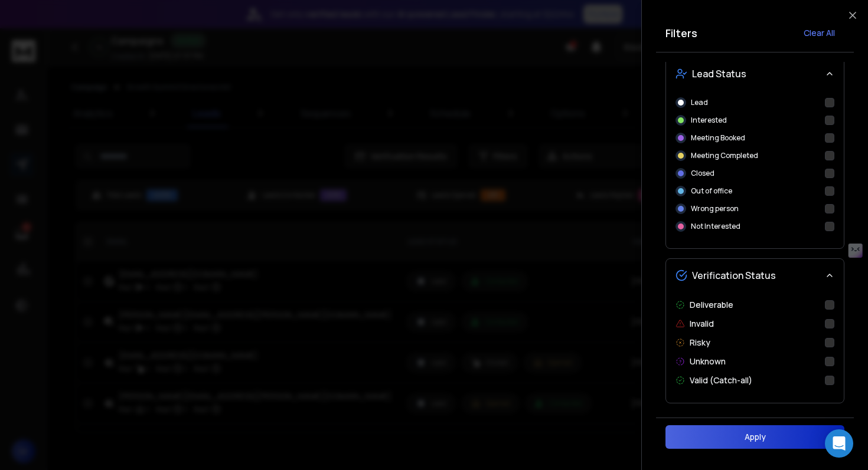 The height and width of the screenshot is (470, 868). What do you see at coordinates (719, 138) in the screenshot?
I see `p: Meeting Booked` at bounding box center [719, 138].